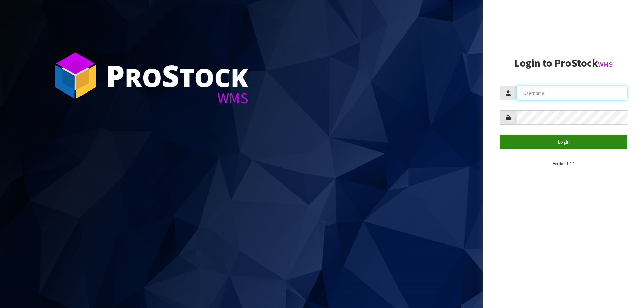 Image resolution: width=644 pixels, height=308 pixels. Describe the element at coordinates (177, 98) in the screenshot. I see `div: WMS` at that location.